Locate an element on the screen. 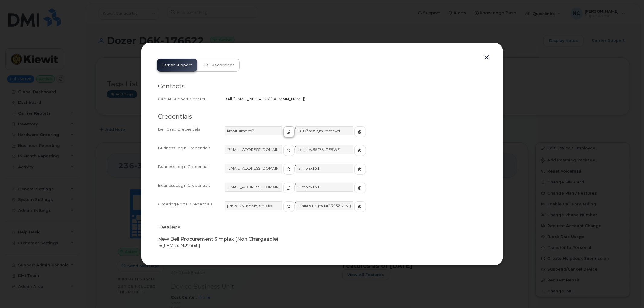  h2: Dealers is located at coordinates (322, 227).